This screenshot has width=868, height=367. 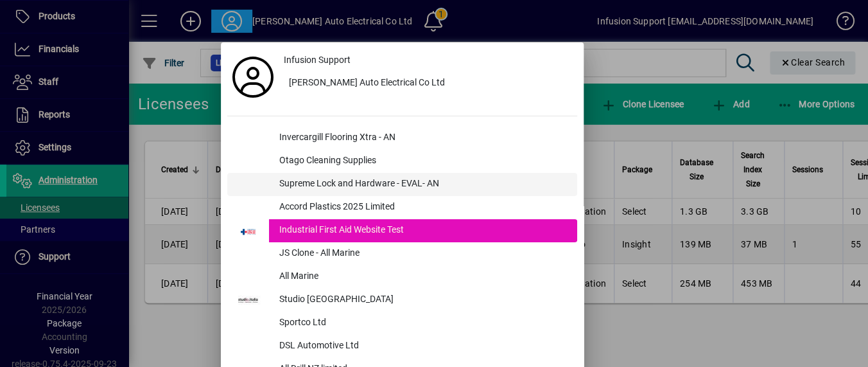 I want to click on div: DSL Automotive Ltd, so click(x=423, y=347).